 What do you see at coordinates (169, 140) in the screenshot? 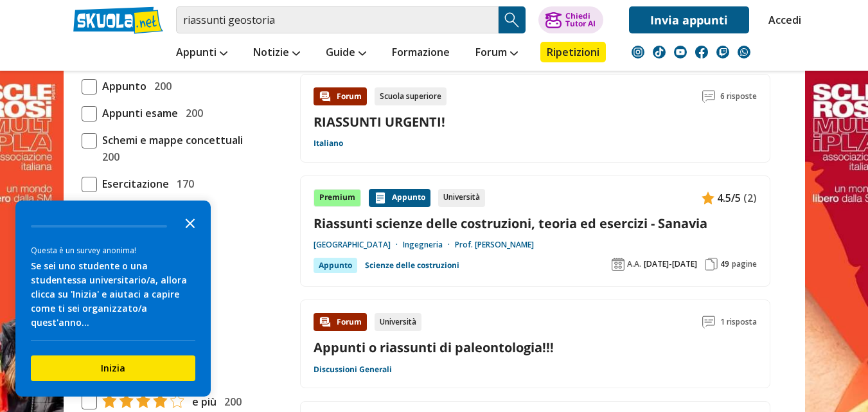
I see `span: Schemi e mappe concettuali` at bounding box center [169, 140].